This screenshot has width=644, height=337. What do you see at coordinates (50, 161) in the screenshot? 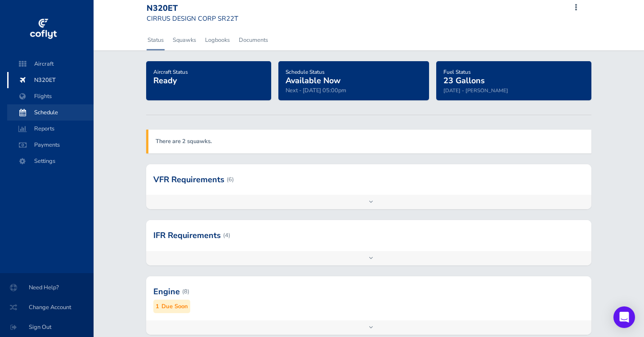
I see `span: Settings` at bounding box center [50, 161].